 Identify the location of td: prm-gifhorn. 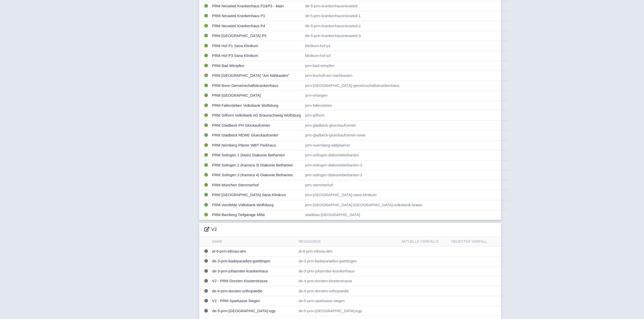
(364, 116).